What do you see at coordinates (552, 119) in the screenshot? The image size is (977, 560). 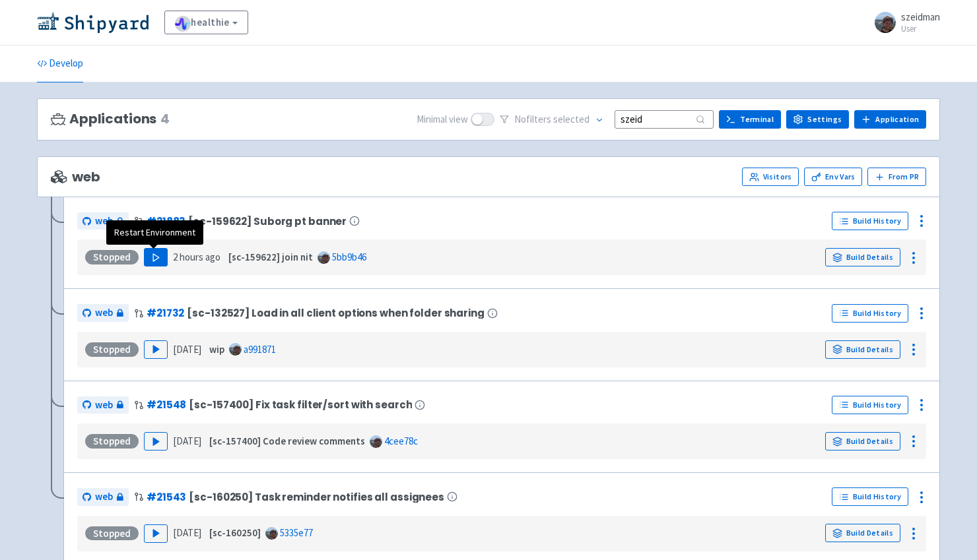 I see `span: No filter s` at bounding box center [552, 119].